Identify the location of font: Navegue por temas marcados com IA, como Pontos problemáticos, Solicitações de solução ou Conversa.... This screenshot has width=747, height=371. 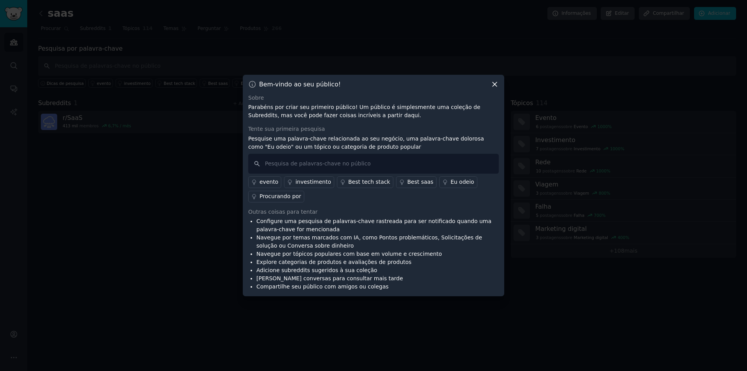
(369, 241).